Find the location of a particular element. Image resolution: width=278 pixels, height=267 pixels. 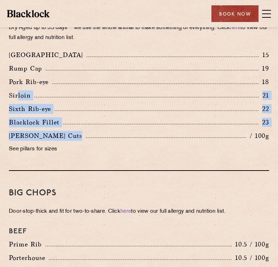

p: Pork Rib-eye is located at coordinates (30, 82).